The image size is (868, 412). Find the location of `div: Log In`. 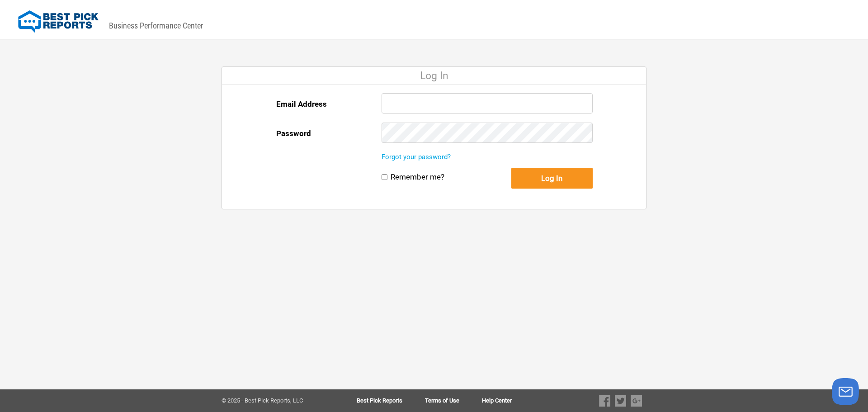

div: Log In is located at coordinates (434, 76).